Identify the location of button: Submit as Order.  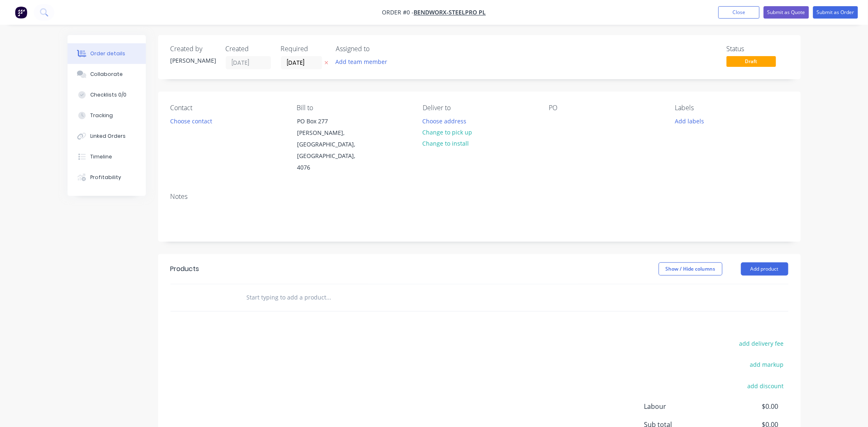
(836, 12).